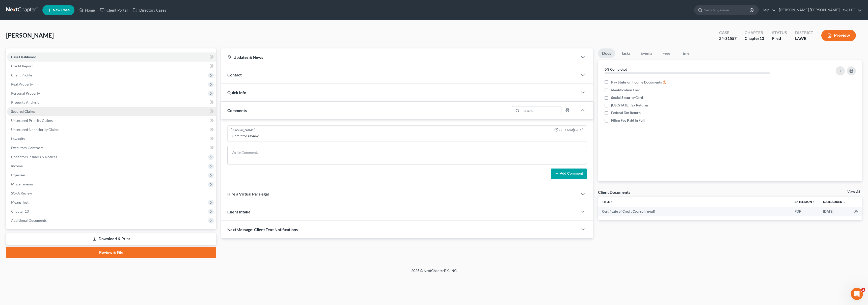 Image resolution: width=868 pixels, height=305 pixels. I want to click on div: Status, so click(780, 32).